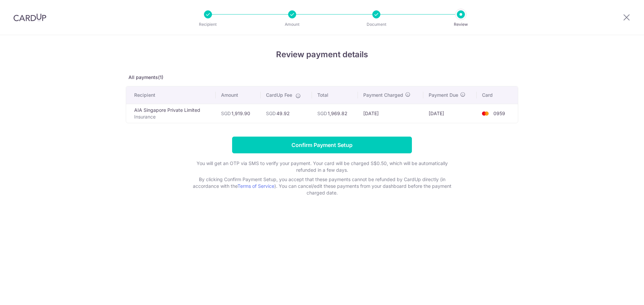 The image size is (644, 305). What do you see at coordinates (322, 55) in the screenshot?
I see `h4: Review payment details` at bounding box center [322, 55].